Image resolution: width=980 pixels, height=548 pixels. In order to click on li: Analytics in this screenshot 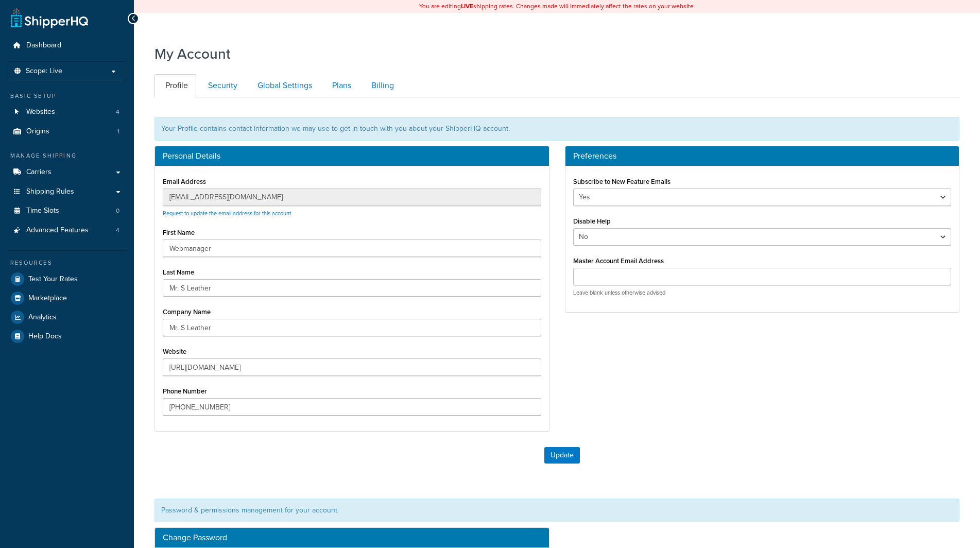, I will do `click(67, 318)`.